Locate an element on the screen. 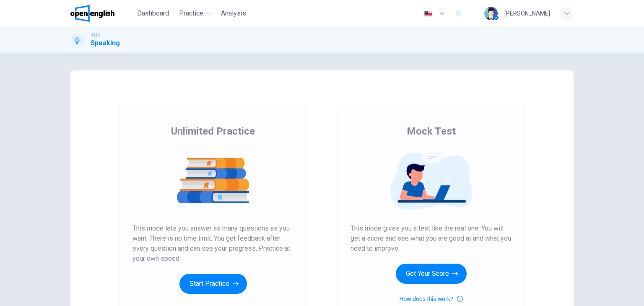  span: Practice is located at coordinates (191, 14).